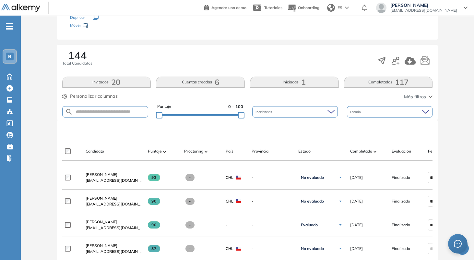 The image size is (474, 260). I want to click on span: Más filtros, so click(415, 97).